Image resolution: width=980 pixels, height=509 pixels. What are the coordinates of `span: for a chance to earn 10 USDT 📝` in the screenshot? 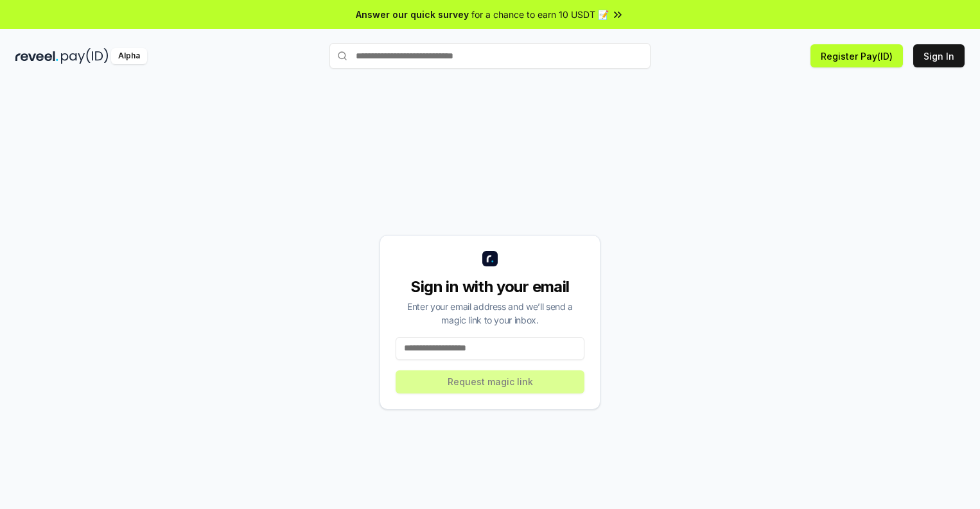 It's located at (540, 14).